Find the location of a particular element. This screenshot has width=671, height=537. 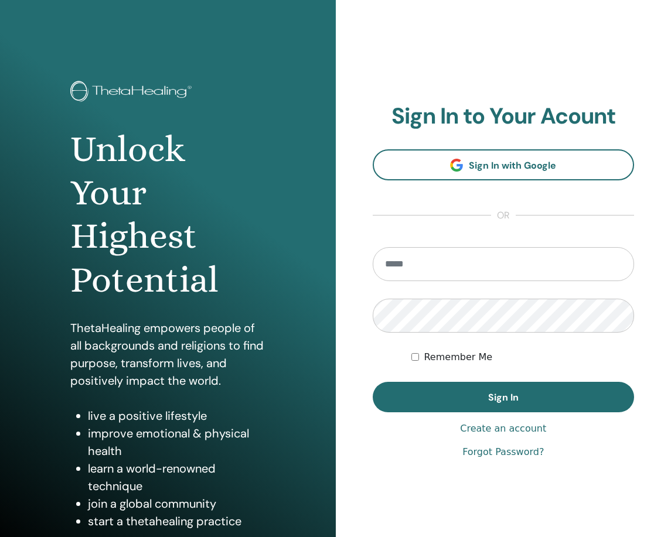

h1: Unlock Your Highest Potential is located at coordinates (168, 215).